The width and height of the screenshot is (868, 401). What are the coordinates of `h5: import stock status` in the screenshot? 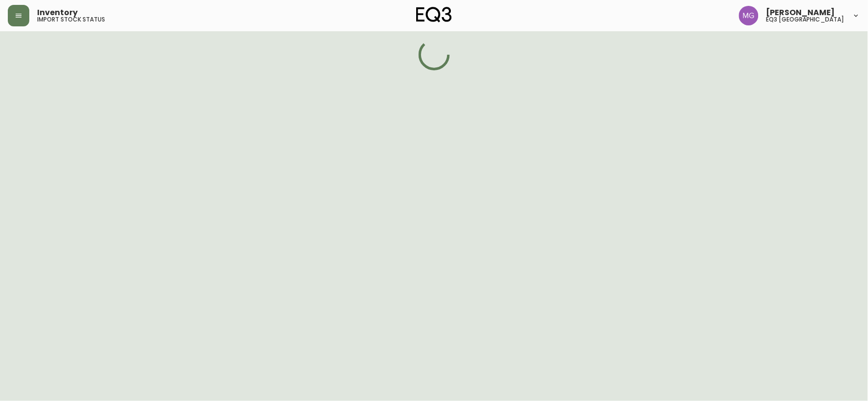 It's located at (71, 19).